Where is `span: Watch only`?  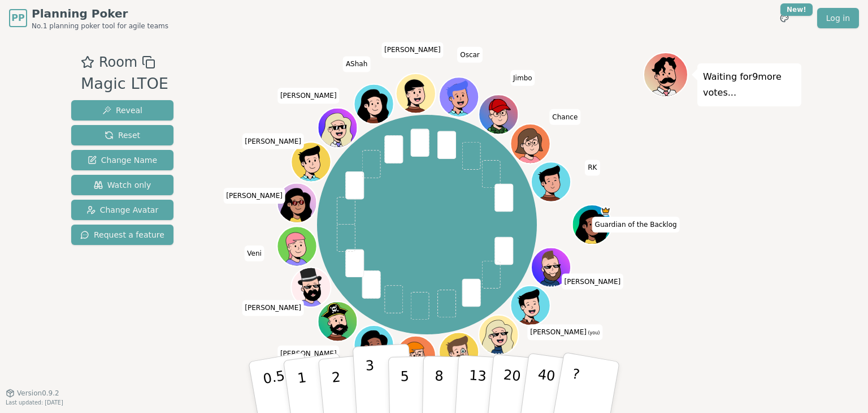
span: Watch only is located at coordinates (122, 185).